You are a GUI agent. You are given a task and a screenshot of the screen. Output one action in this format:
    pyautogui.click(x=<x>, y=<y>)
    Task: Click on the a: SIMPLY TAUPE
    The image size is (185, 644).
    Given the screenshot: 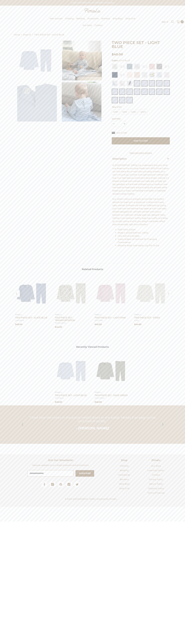 What is the action you would take?
    pyautogui.click(x=137, y=75)
    